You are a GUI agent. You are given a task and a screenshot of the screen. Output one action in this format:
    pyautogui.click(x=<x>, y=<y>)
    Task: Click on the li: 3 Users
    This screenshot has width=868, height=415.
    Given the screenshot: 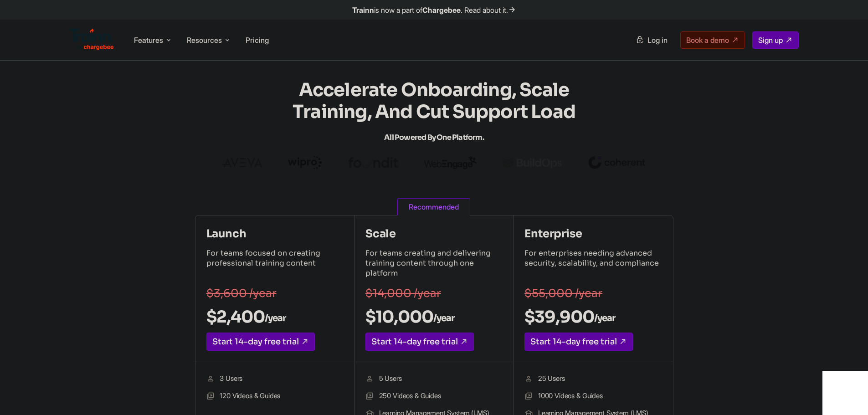 What is the action you would take?
    pyautogui.click(x=274, y=379)
    